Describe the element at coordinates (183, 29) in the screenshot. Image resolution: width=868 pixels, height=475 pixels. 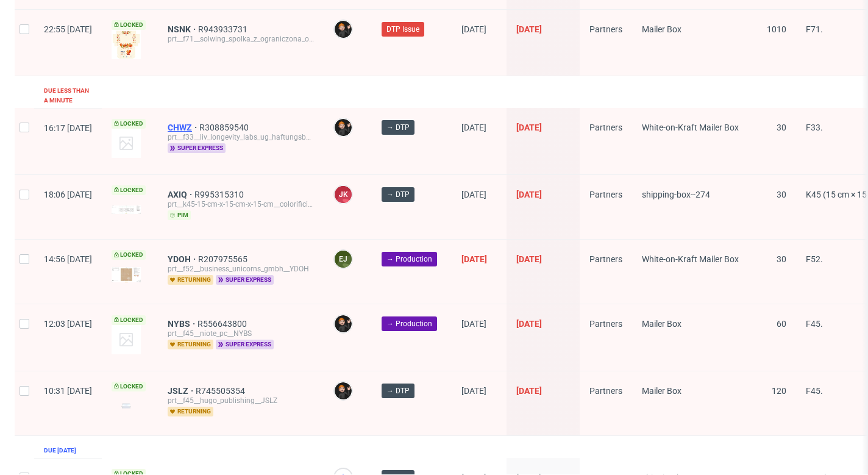
I see `a: NSNK` at that location.